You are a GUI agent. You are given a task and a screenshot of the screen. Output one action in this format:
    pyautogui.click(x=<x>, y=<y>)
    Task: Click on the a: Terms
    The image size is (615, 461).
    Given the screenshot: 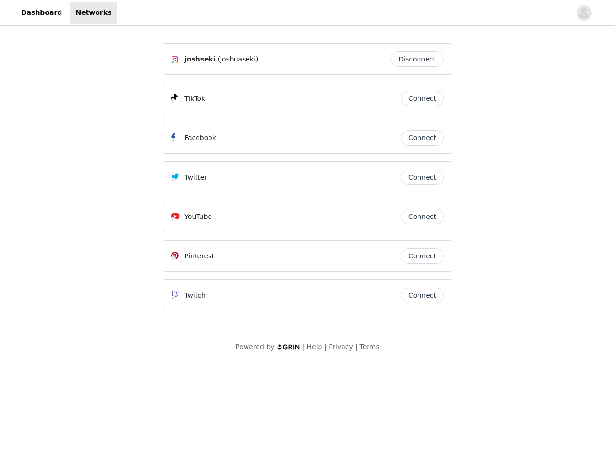 What is the action you would take?
    pyautogui.click(x=369, y=347)
    